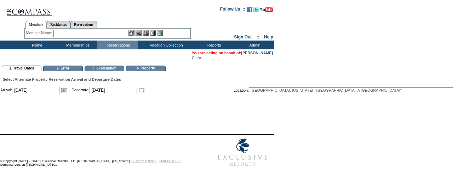 Image resolution: width=453 pixels, height=189 pixels. I want to click on td: Follow Us ::, so click(232, 10).